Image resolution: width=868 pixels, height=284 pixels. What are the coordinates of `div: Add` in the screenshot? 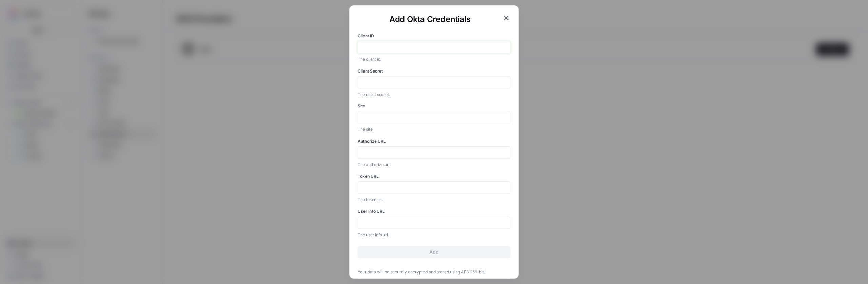 It's located at (434, 253).